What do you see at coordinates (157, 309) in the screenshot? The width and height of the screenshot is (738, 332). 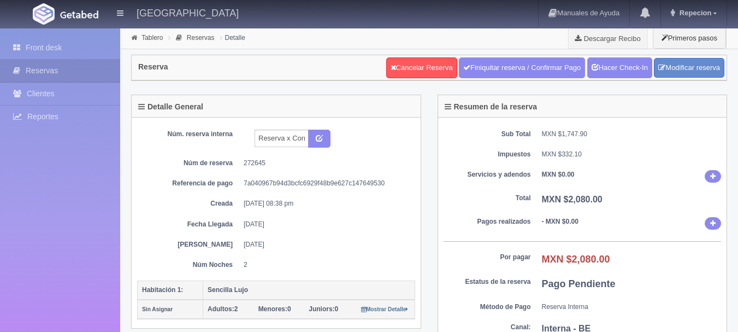 I see `small: Sin Asignar` at bounding box center [157, 309].